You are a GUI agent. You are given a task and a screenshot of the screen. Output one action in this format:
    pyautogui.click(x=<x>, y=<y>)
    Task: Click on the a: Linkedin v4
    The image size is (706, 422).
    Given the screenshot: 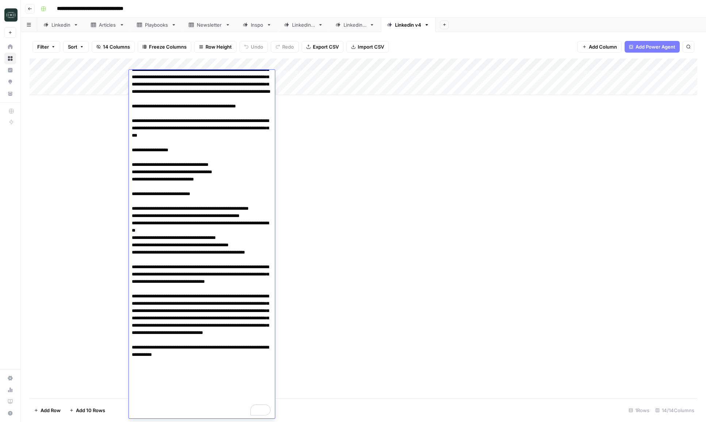 What is the action you would take?
    pyautogui.click(x=408, y=25)
    